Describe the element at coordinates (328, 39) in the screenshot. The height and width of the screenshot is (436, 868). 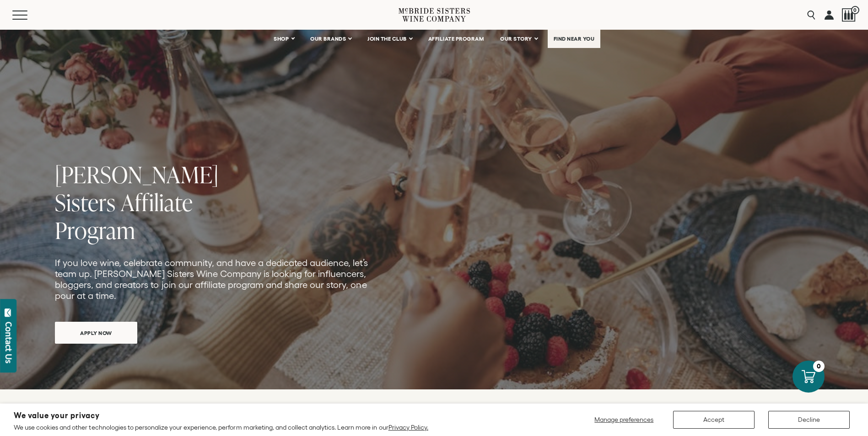
I see `span: OUR BRANDS` at that location.